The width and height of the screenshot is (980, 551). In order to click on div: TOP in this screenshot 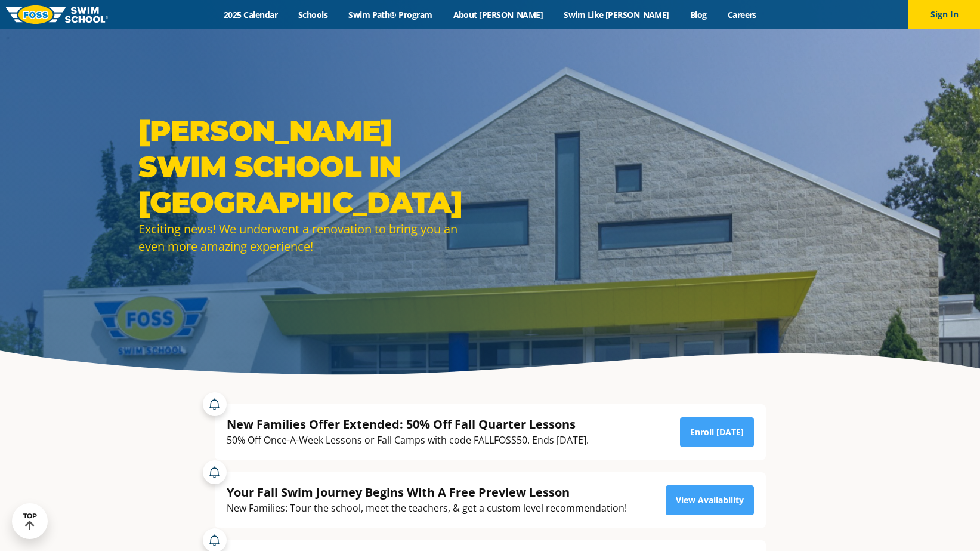, I will do `click(30, 521)`.